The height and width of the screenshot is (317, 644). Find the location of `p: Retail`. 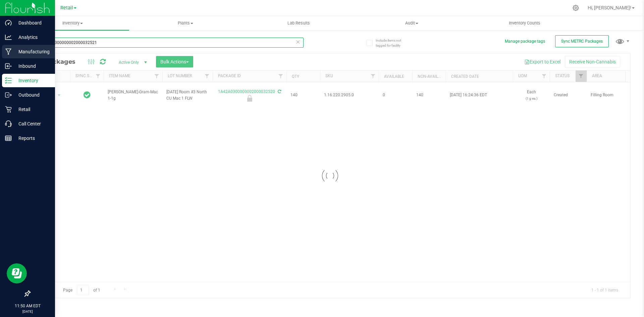

p: Retail is located at coordinates (32, 110).